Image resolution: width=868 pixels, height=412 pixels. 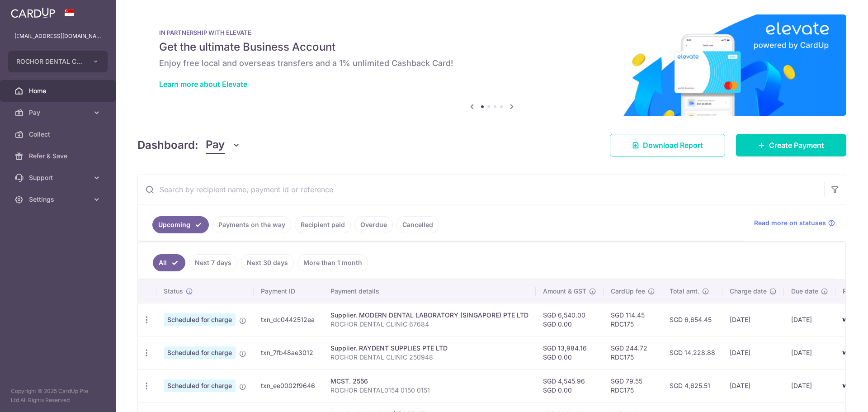 What do you see at coordinates (430, 324) in the screenshot?
I see `p: ROCHOR DENTAL CLINIC 67684` at bounding box center [430, 324].